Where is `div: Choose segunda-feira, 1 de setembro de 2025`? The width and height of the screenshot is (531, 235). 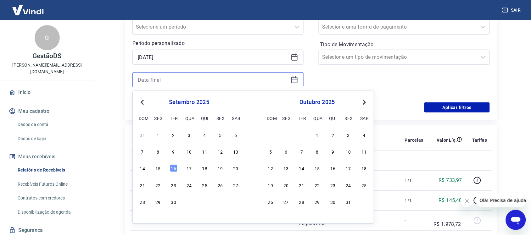 div: Choose segunda-feira, 1 de setembro de 2025 is located at coordinates (158, 135).